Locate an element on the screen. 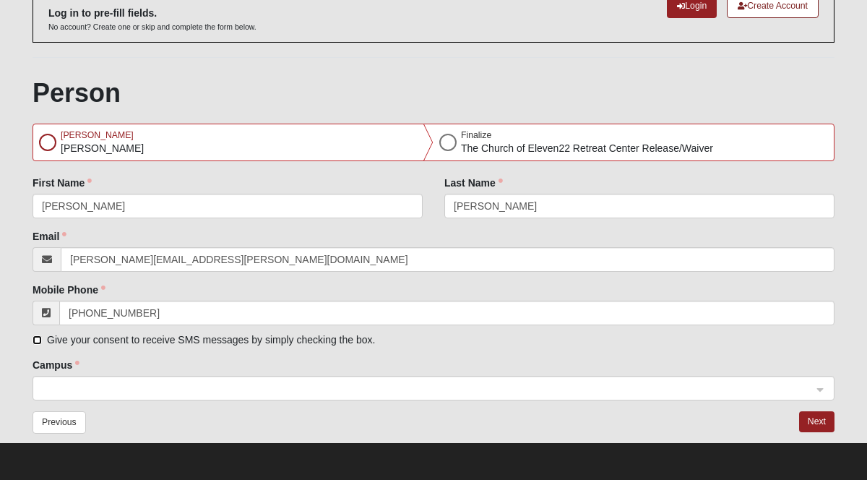 The image size is (867, 480). p: The Church of Eleven22 Retreat Center Release/Waiver is located at coordinates (587, 148).